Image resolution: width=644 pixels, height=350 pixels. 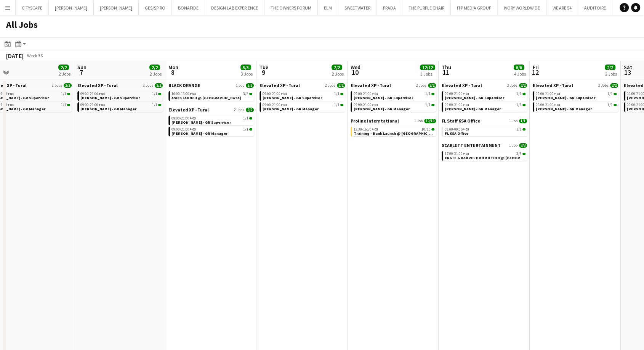 What do you see at coordinates (523, 8) in the screenshot?
I see `button: IVORY WORLDWIDE` at bounding box center [523, 8].